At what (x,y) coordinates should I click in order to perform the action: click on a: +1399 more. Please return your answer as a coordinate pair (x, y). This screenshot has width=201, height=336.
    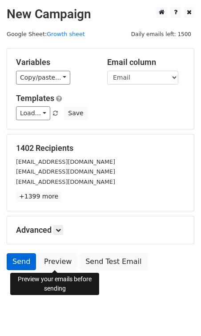
    Looking at the image, I should click on (39, 196).